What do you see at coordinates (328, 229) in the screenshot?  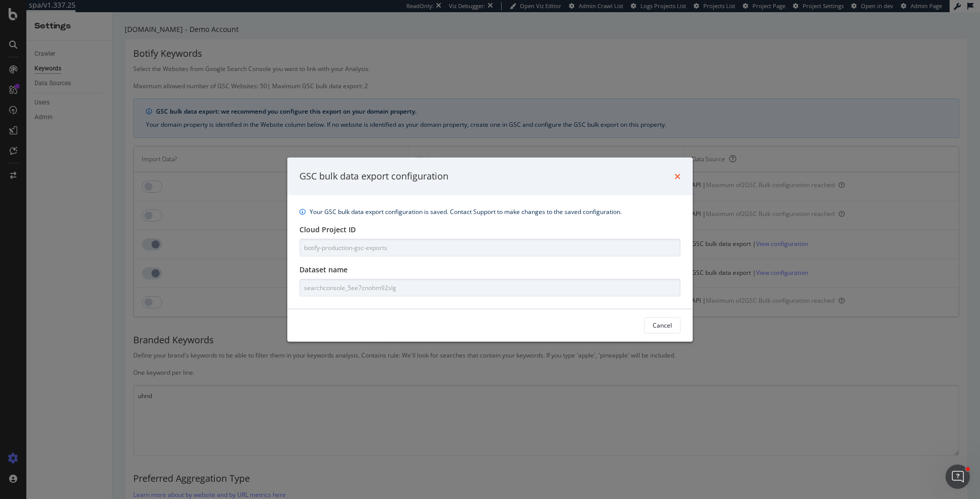 I see `label: Cloud Project ID` at bounding box center [328, 229].